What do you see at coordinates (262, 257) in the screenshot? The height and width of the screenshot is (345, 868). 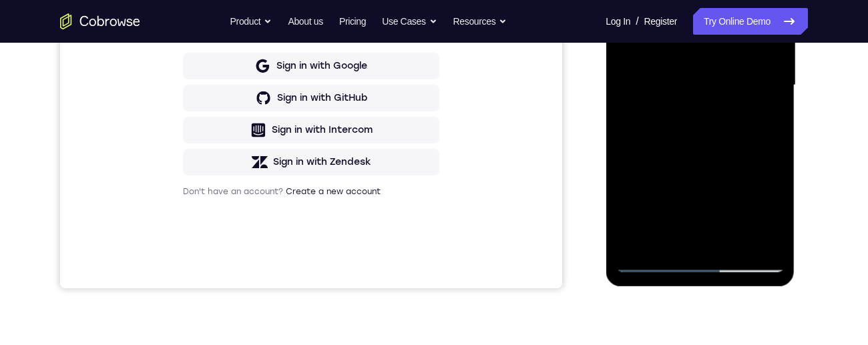 I see `div: Sign in with GitHub` at bounding box center [262, 257].